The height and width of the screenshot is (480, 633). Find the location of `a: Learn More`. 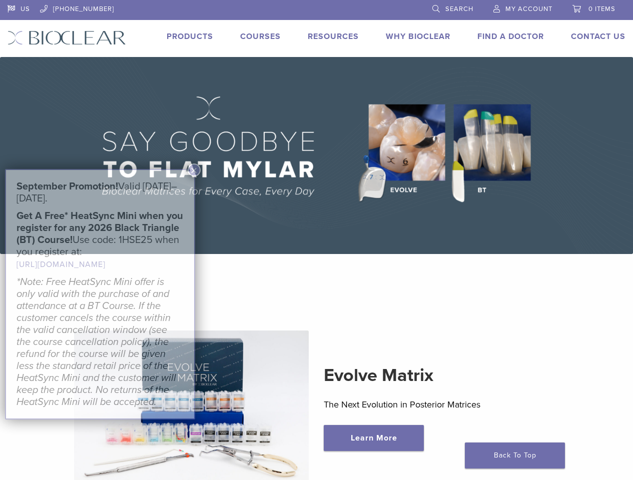

a: Learn More is located at coordinates (374, 438).